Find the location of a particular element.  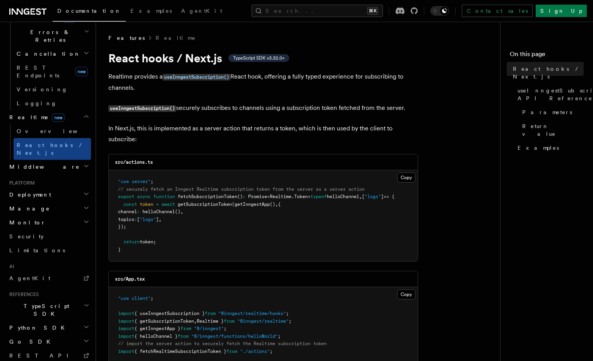

span: token; is located at coordinates (148, 242).